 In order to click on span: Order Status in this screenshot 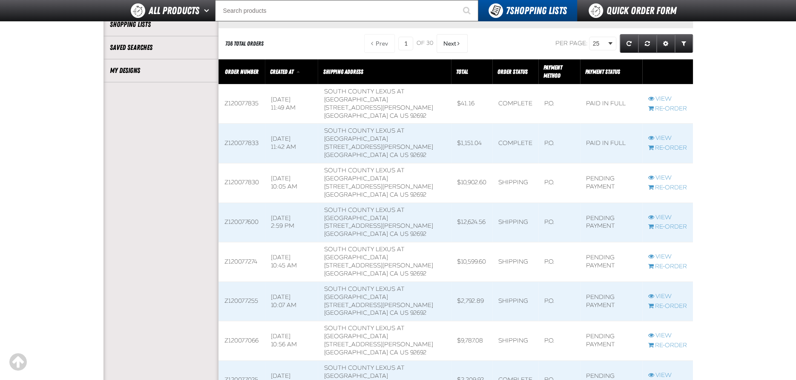, I will do `click(512, 72)`.